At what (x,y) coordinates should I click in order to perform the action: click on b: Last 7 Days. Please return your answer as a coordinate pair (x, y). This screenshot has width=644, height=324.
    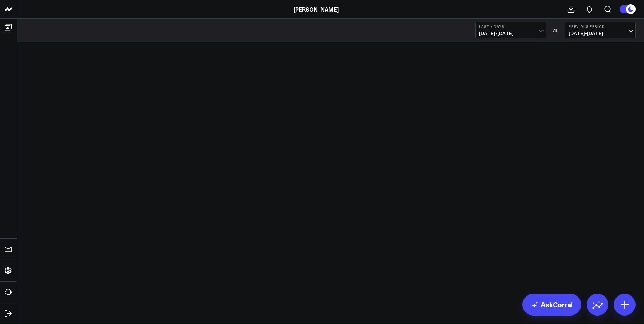
    Looking at the image, I should click on (511, 26).